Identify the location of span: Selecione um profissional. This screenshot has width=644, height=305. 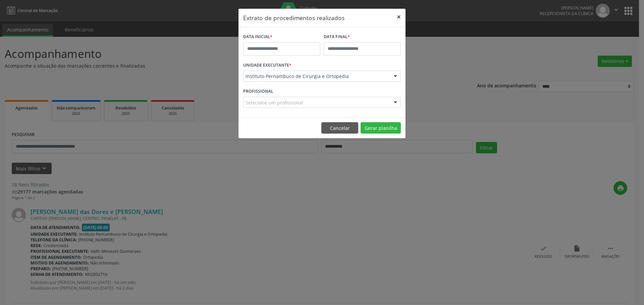
(275, 102).